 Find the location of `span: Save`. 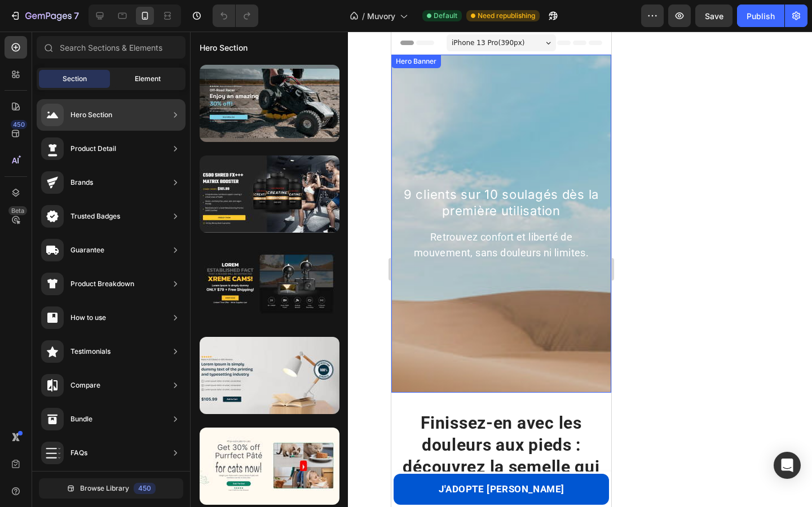

span: Save is located at coordinates (713, 16).